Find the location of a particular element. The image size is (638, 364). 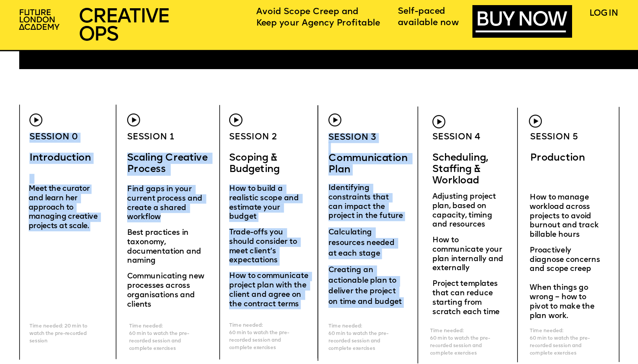

span: Production is located at coordinates (557, 158).